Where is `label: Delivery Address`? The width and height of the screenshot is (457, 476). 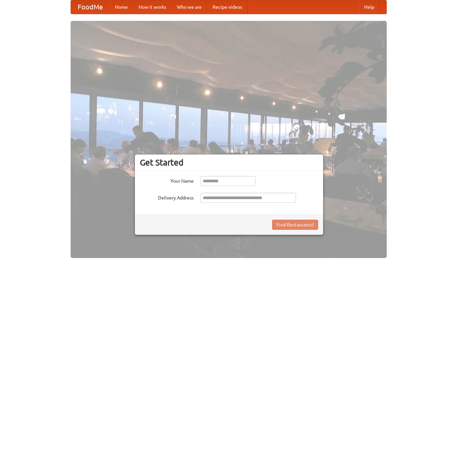
label: Delivery Address is located at coordinates (167, 197).